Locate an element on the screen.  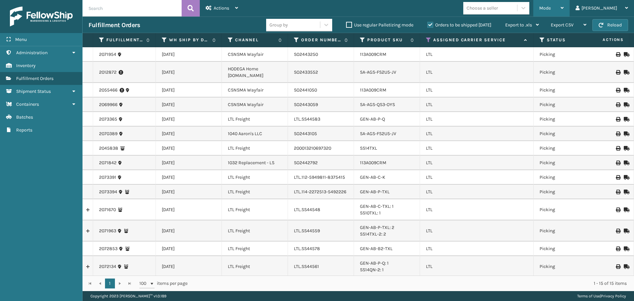
label: Status is located at coordinates (567, 40).